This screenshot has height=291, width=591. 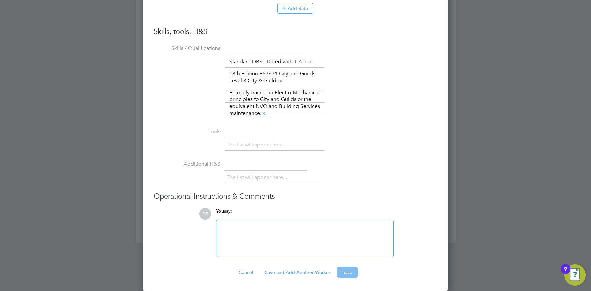 I want to click on button: Open Resource Center, 9 new notifications, so click(x=575, y=275).